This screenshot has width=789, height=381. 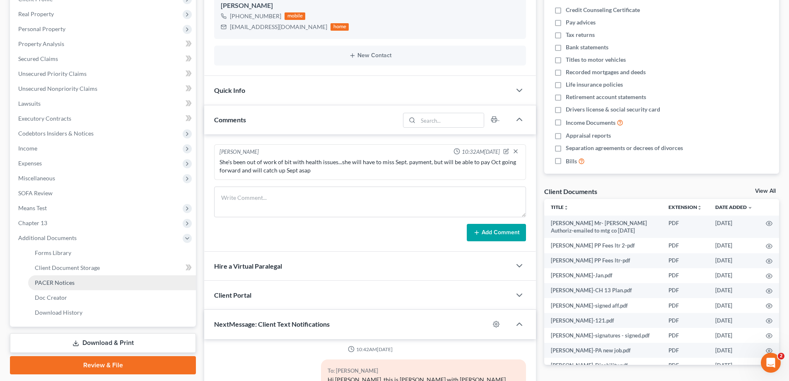 What do you see at coordinates (370, 56) in the screenshot?
I see `button: New Contact` at bounding box center [370, 56].